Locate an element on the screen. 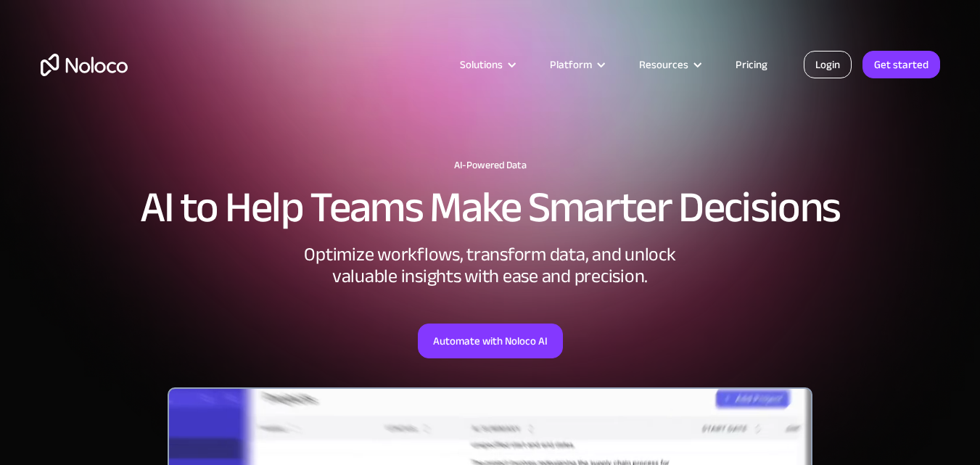 This screenshot has width=980, height=465. a: Pricing is located at coordinates (751, 64).